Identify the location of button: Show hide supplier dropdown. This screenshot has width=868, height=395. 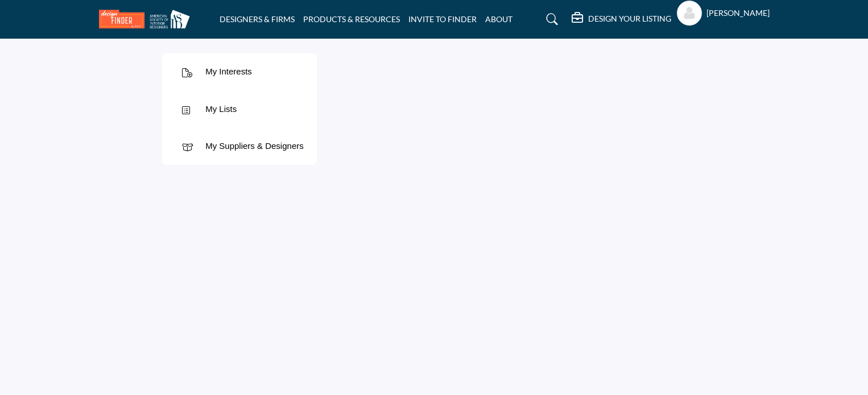
(689, 13).